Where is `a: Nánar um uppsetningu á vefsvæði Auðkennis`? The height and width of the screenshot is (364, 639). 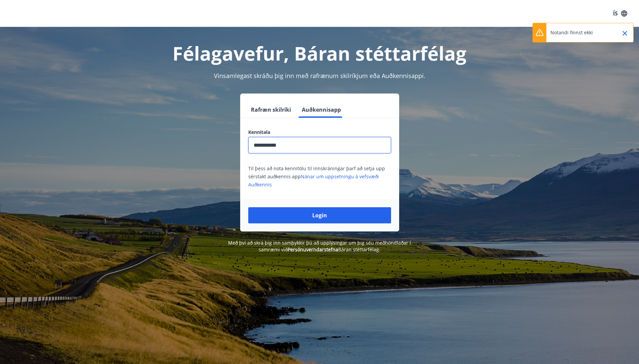 a: Nánar um uppsetningu á vefsvæði Auðkennis is located at coordinates (313, 180).